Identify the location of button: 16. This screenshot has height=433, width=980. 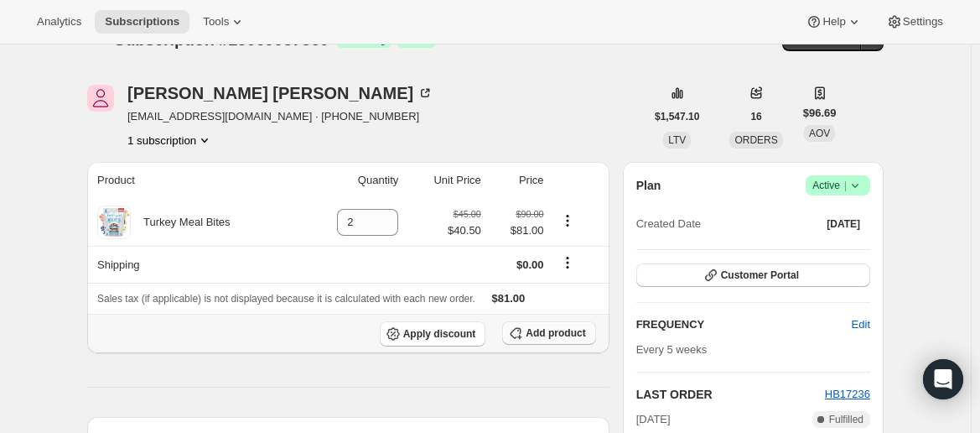
(755, 117).